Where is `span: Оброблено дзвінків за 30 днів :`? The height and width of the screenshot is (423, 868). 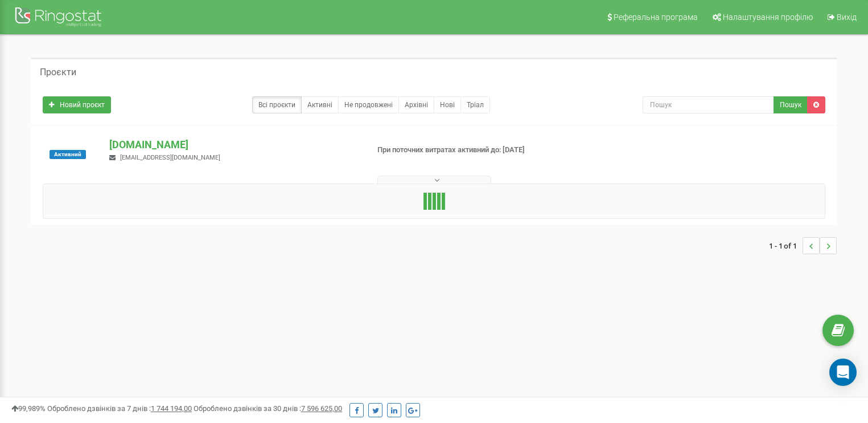
span: Оброблено дзвінків за 30 днів : is located at coordinates (267, 408).